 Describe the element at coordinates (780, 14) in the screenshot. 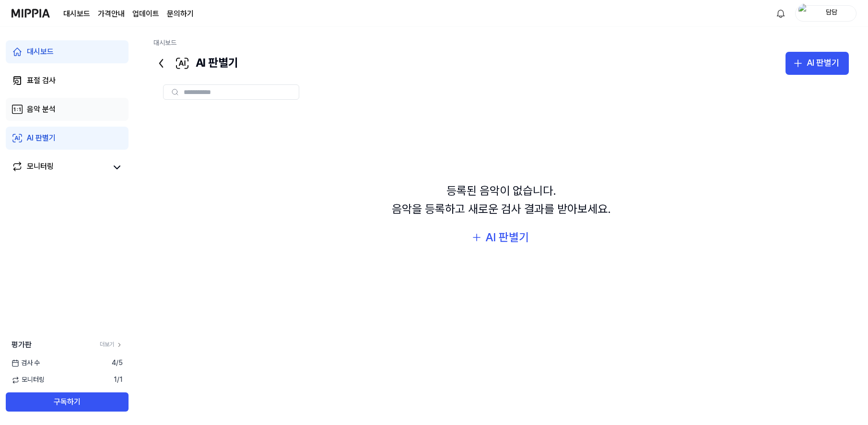

I see `img: 알림` at that location.